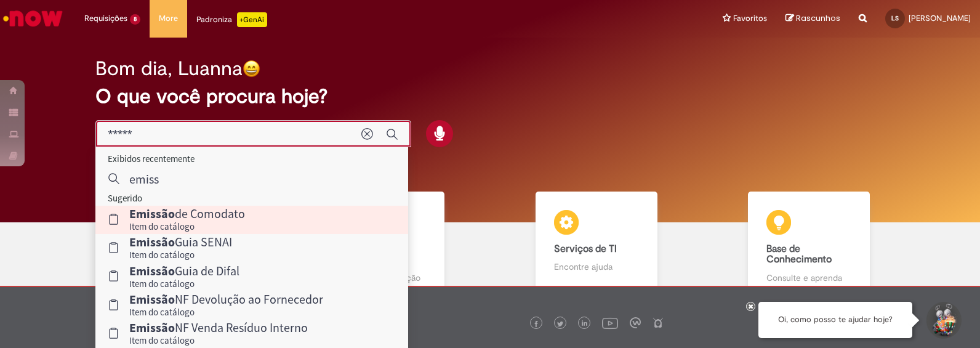 This screenshot has width=980, height=348. I want to click on p: Consulte e aprenda, so click(808, 278).